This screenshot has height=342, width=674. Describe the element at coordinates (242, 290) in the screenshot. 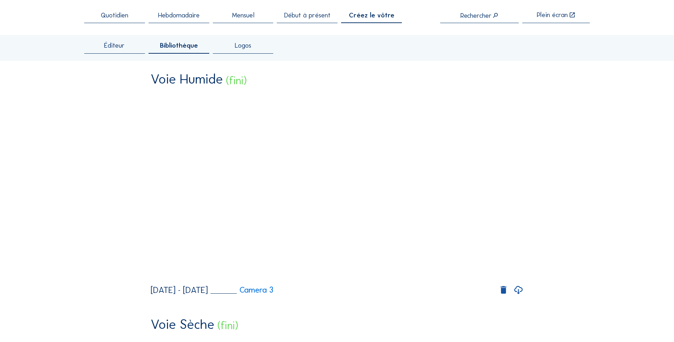

I see `a: Camera 3` at that location.